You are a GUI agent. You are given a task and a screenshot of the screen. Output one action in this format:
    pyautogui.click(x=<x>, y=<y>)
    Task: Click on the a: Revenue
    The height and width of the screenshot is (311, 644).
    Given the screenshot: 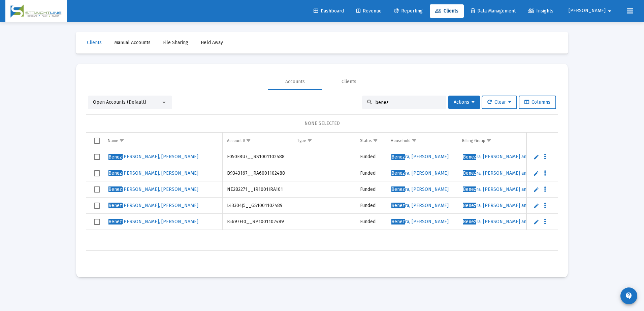 What is the action you would take?
    pyautogui.click(x=369, y=11)
    